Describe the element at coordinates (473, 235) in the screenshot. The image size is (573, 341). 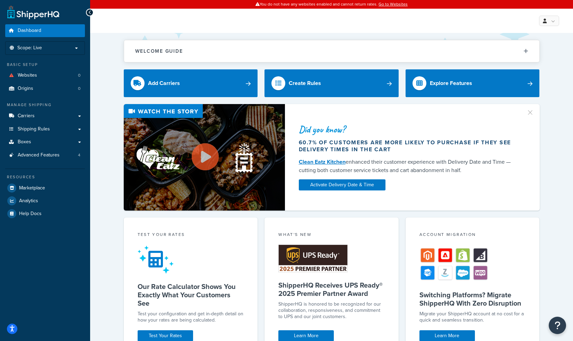
I see `div: Account Migration` at that location.